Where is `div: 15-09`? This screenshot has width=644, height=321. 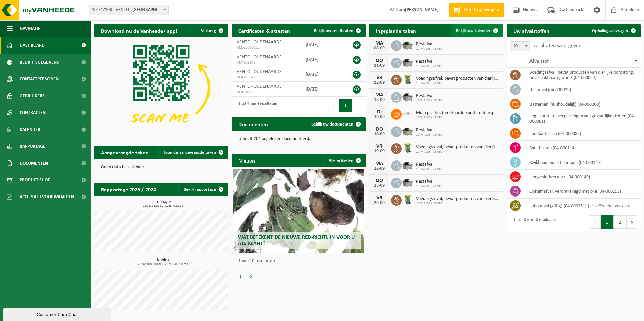 div: 15-09 is located at coordinates (379, 100).